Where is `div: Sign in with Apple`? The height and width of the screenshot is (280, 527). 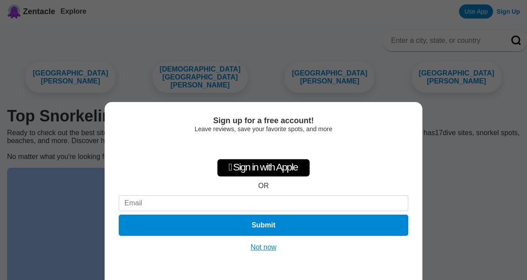 div: Sign in with Apple is located at coordinates (263, 168).